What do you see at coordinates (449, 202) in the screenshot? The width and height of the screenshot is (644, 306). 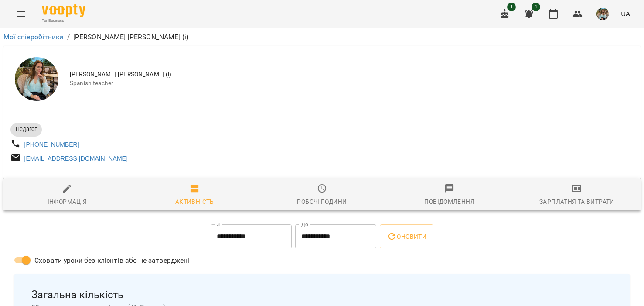 I see `div: Повідомлення` at bounding box center [449, 202].